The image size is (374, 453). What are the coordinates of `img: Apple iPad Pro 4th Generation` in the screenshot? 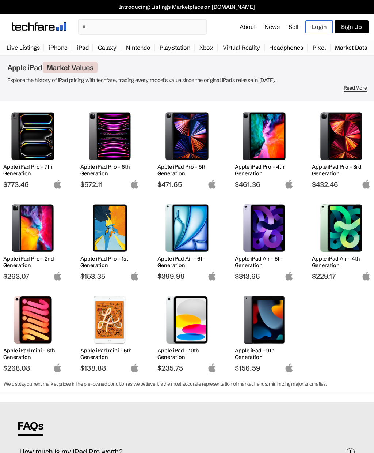 It's located at (264, 136).